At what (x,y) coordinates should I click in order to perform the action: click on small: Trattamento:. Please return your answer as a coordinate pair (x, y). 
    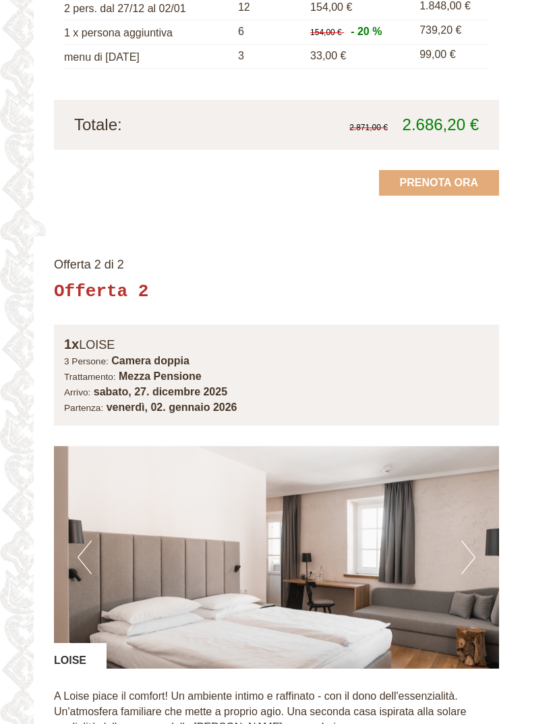
    Looking at the image, I should click on (90, 376).